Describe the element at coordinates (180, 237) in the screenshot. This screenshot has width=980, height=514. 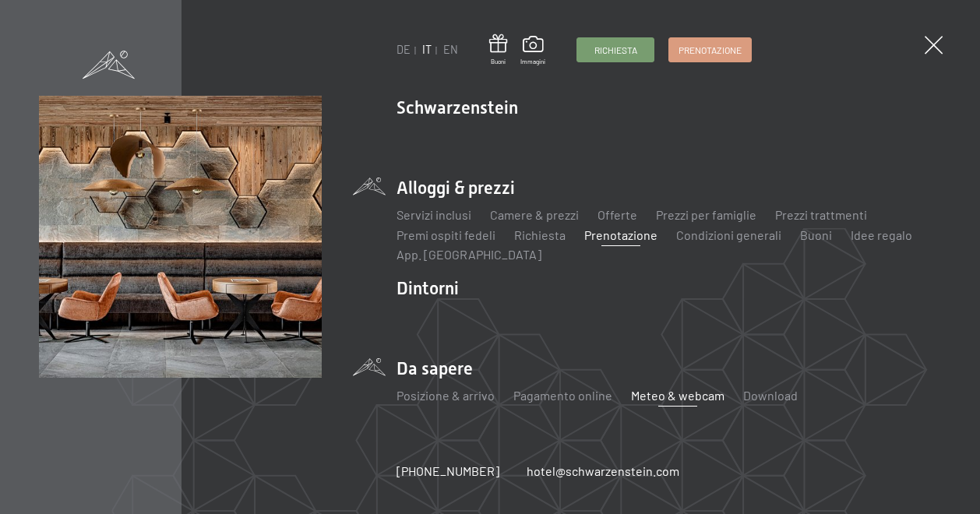
I see `img: [Translate to Italienisch:]` at that location.